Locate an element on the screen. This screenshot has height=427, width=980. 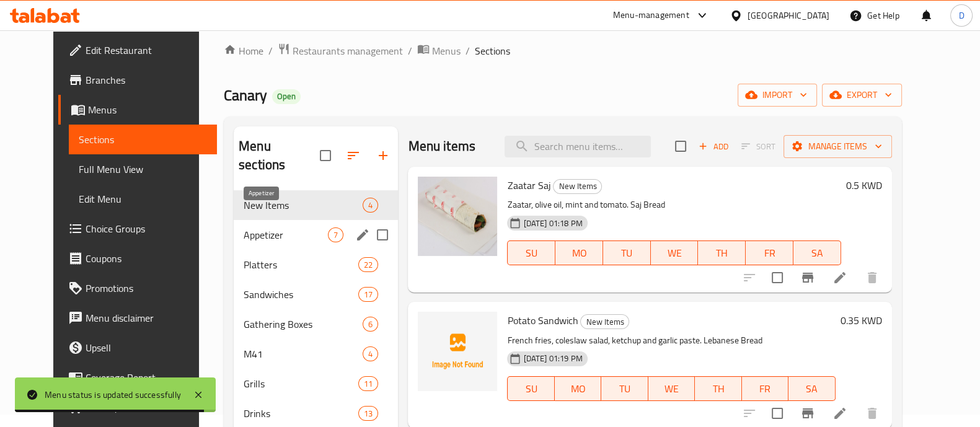
span: 17 is located at coordinates (369, 294).